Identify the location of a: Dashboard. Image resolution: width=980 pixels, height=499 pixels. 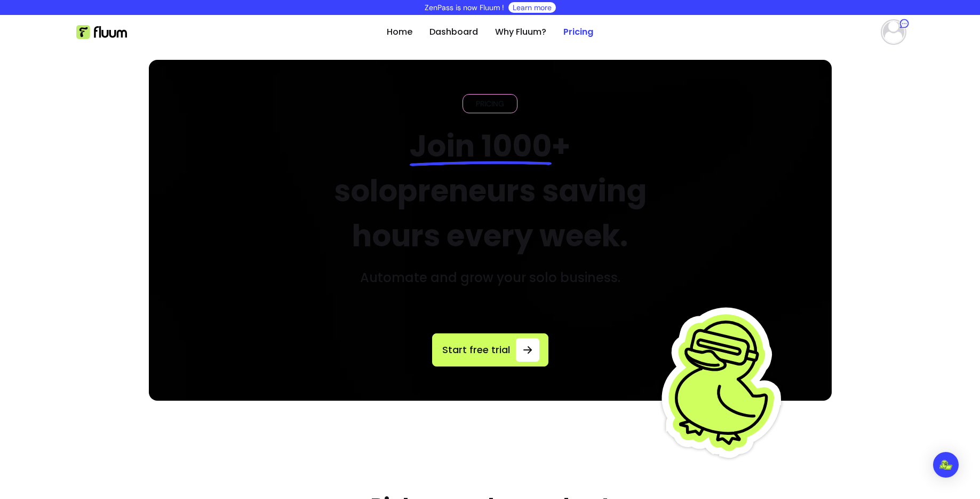
(454, 32).